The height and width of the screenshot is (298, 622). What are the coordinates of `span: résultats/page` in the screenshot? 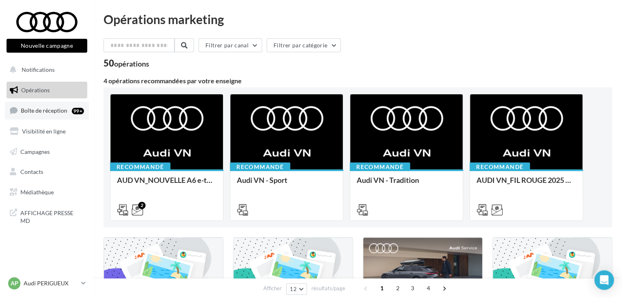 It's located at (328, 288).